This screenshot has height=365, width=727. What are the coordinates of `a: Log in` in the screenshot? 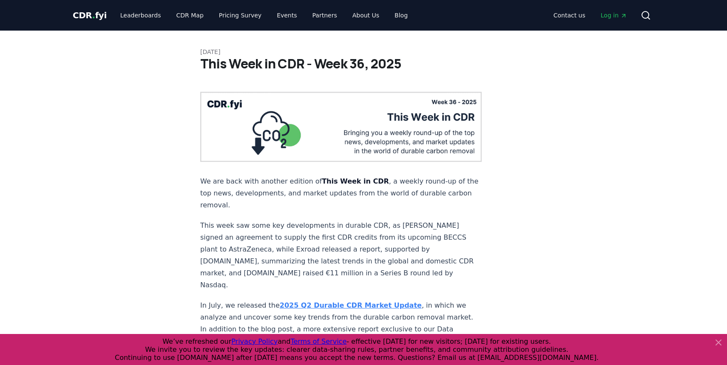 It's located at (614, 15).